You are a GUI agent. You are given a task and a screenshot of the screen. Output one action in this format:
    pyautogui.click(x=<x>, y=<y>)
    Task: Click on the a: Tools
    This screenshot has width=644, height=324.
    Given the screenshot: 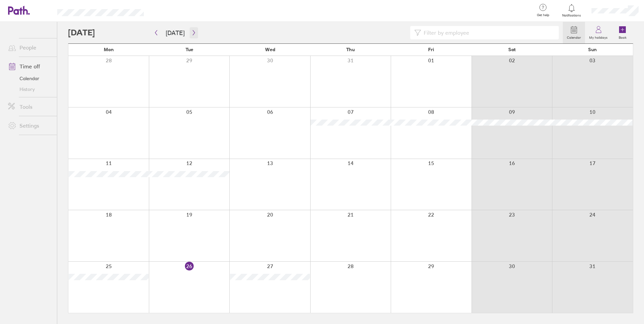 What is the action you would take?
    pyautogui.click(x=29, y=107)
    